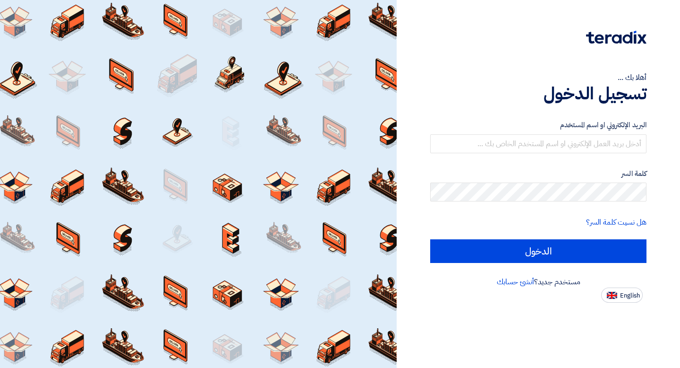 The height and width of the screenshot is (368, 680). What do you see at coordinates (539, 94) in the screenshot?
I see `h1: تسجيل الدخول` at bounding box center [539, 94].